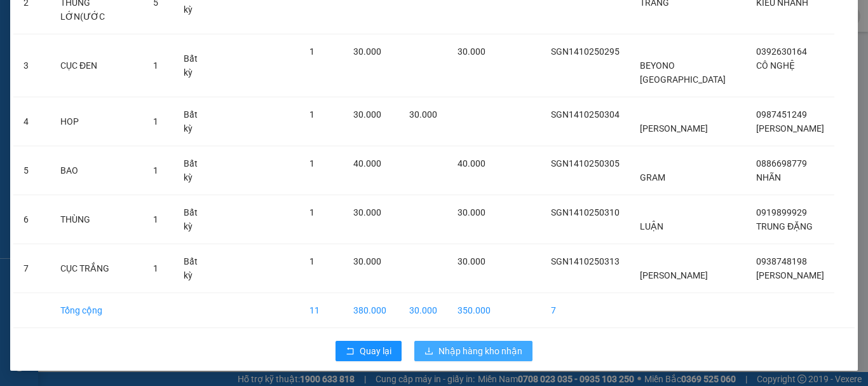 Image resolution: width=868 pixels, height=386 pixels. What do you see at coordinates (371, 311) in the screenshot?
I see `td: 380.000` at bounding box center [371, 311].